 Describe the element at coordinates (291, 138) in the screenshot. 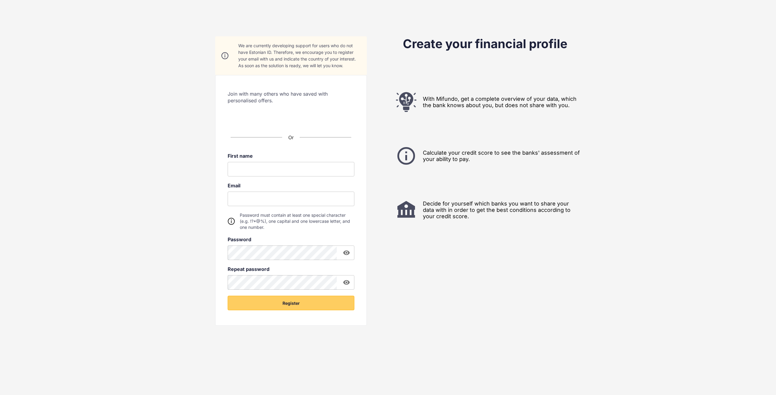

I see `span: Or` at that location.